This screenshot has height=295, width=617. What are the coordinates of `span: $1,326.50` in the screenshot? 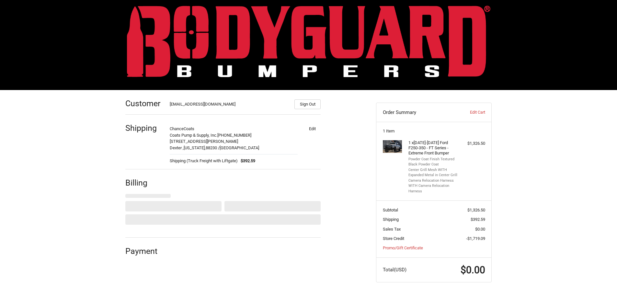 It's located at (476, 210).